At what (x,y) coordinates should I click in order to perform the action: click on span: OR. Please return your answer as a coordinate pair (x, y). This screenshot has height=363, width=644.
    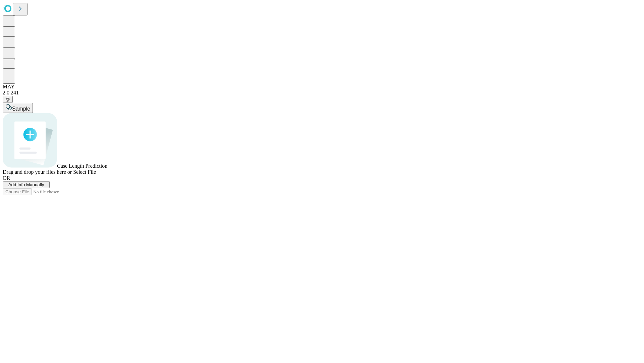
    Looking at the image, I should click on (7, 177).